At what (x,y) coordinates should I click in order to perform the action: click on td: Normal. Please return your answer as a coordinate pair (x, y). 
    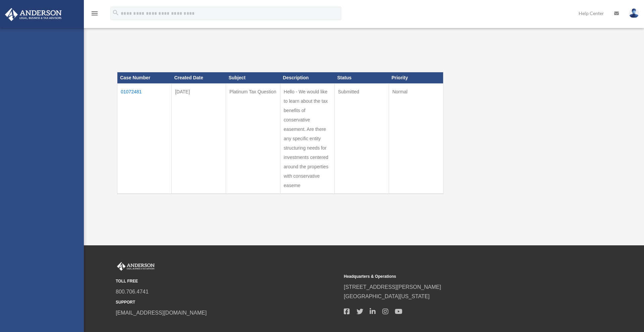
    Looking at the image, I should click on (416, 139).